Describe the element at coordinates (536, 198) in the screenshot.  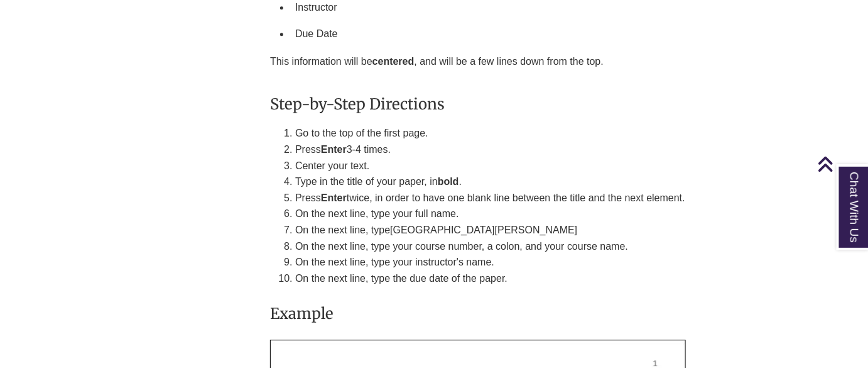
I see `li: Press twice, in order to have one blank line between the title and the next element.` at that location.